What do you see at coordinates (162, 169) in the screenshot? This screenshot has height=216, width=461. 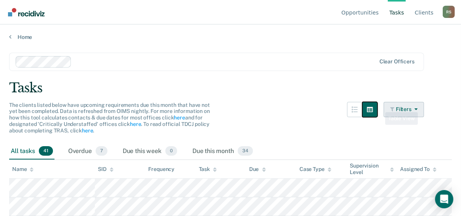 I see `div: Frequency` at bounding box center [162, 169].